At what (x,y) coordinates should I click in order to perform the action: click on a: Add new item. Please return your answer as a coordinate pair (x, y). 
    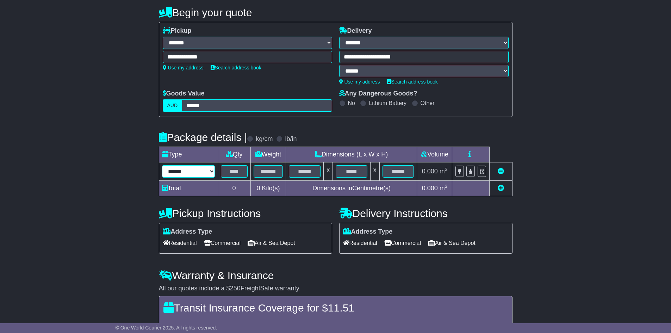
    Looking at the image, I should click on (501, 188).